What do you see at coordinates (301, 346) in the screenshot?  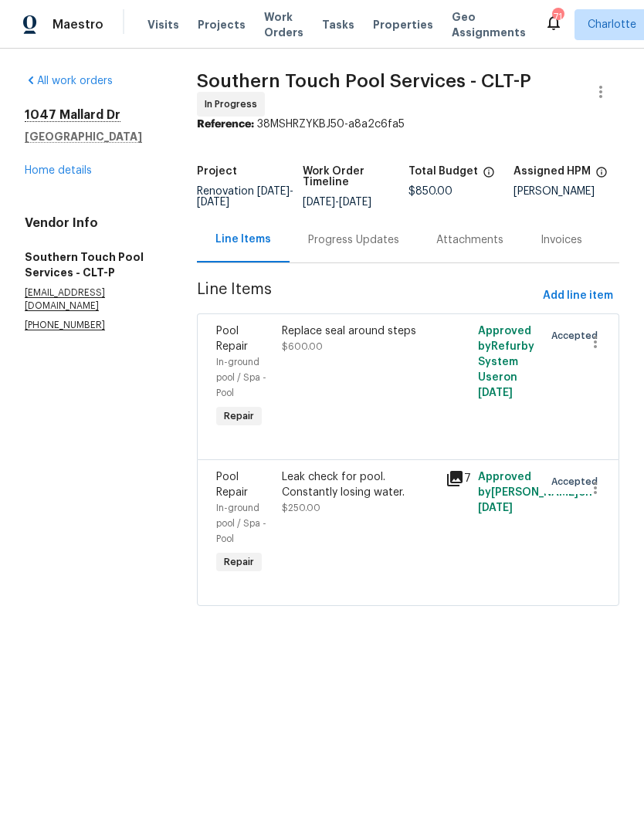 I see `span: $600.00` at bounding box center [301, 346].